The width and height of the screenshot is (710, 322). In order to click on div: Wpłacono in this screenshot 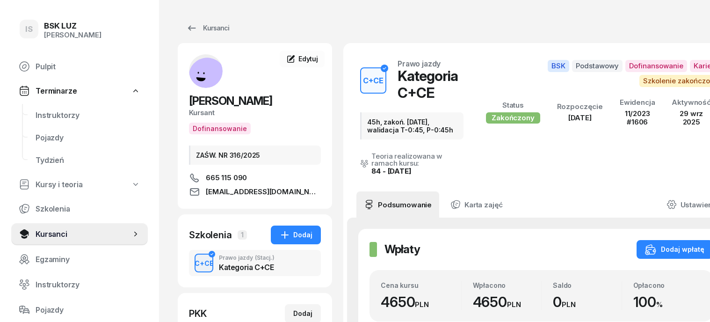, I will do `click(507, 285)`.